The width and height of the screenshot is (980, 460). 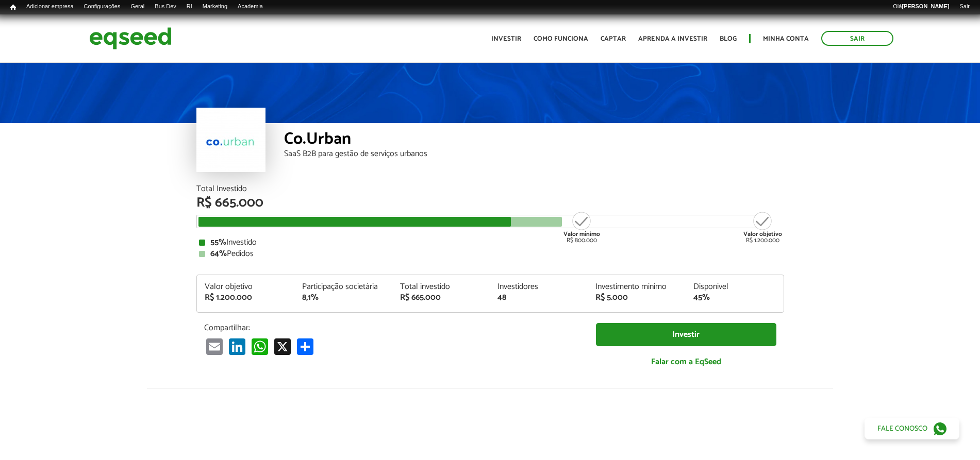 I want to click on div: Valor objetivo, so click(x=246, y=287).